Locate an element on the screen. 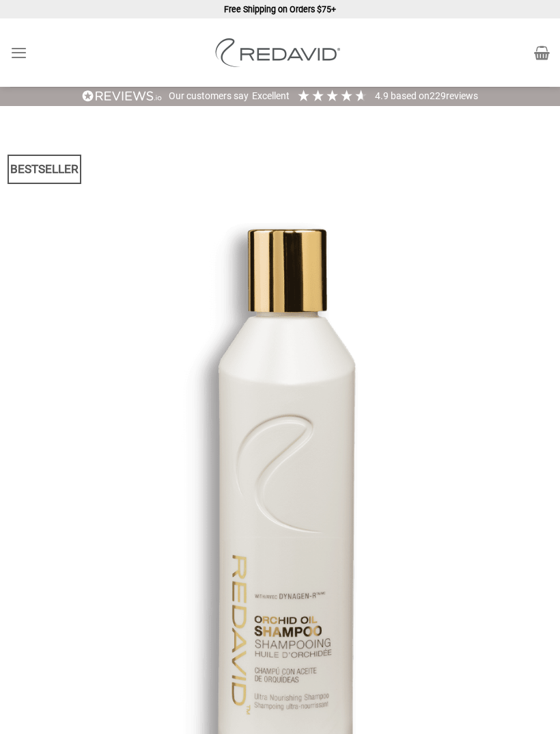 Image resolution: width=560 pixels, height=734 pixels. strong: Free Shipping on Orders $75+ is located at coordinates (280, 9).